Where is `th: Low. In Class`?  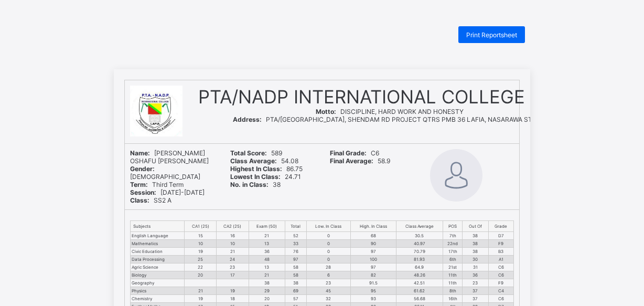
th: Low. In Class is located at coordinates (328, 226).